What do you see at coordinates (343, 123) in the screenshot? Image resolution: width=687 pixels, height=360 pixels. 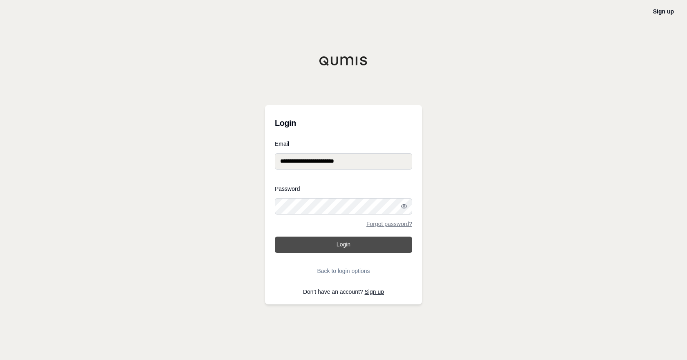 I see `h3: Login` at bounding box center [343, 123].